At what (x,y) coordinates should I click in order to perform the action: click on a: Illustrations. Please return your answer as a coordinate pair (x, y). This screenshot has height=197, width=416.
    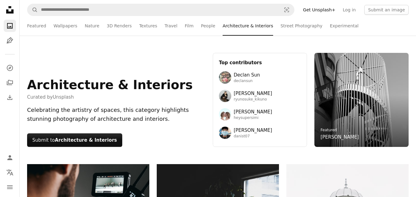
    Looking at the image, I should click on (10, 41).